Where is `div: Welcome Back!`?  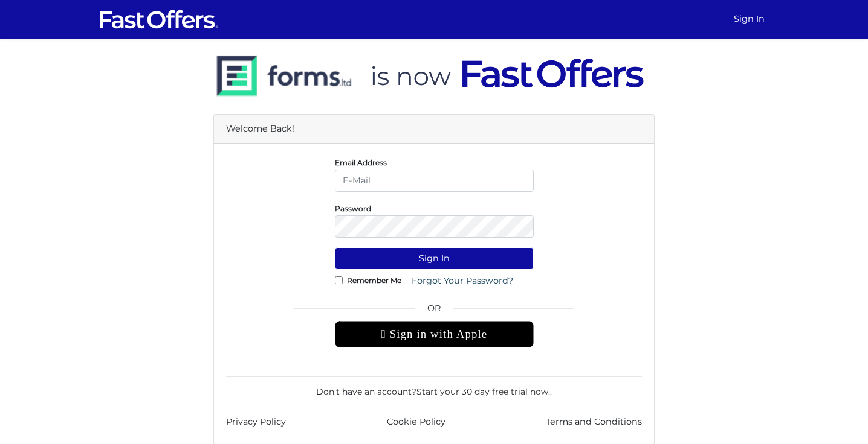
div: Welcome Back! is located at coordinates (434, 129).